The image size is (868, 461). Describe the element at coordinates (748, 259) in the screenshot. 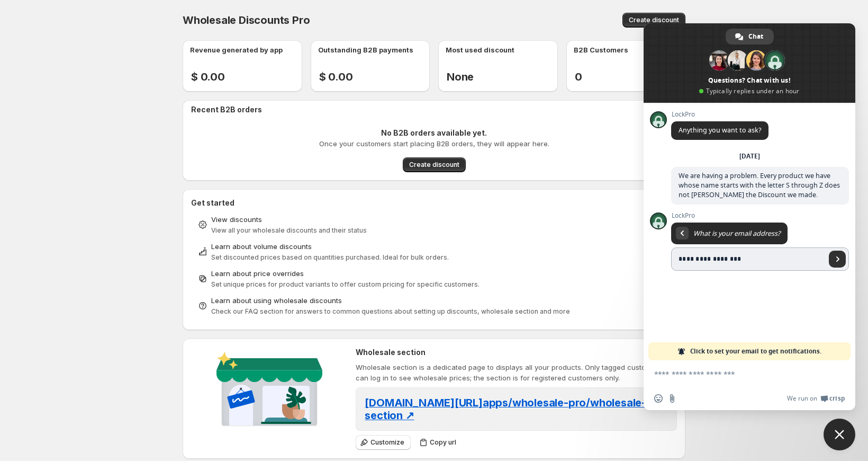

I see `input: Enter your email address...` at that location.